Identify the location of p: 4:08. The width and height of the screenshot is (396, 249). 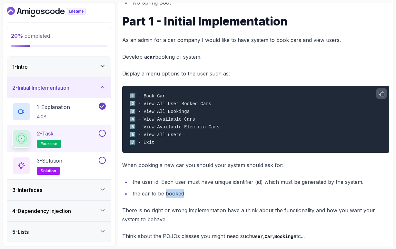
(53, 117).